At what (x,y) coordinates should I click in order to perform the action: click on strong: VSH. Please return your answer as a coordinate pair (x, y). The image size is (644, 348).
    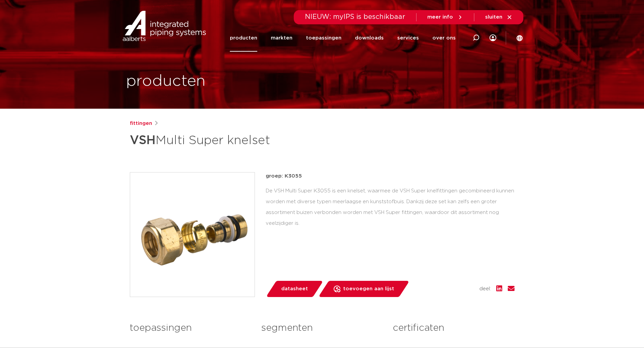
    Looking at the image, I should click on (143, 140).